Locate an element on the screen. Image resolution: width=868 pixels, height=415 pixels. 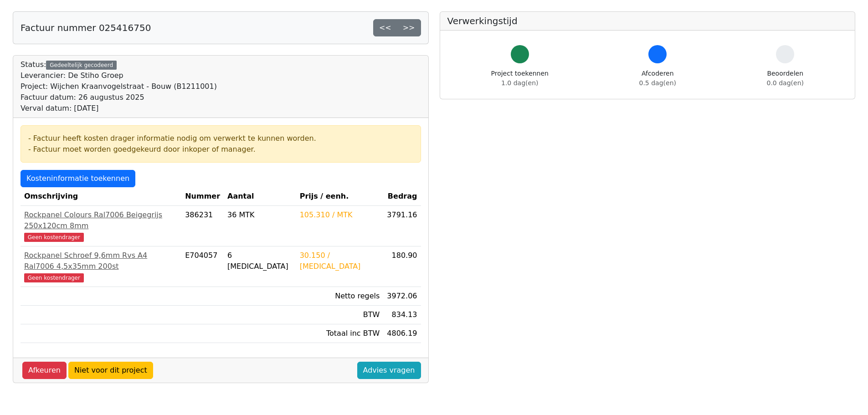
span: 0.0 dag(en) is located at coordinates (785, 83).